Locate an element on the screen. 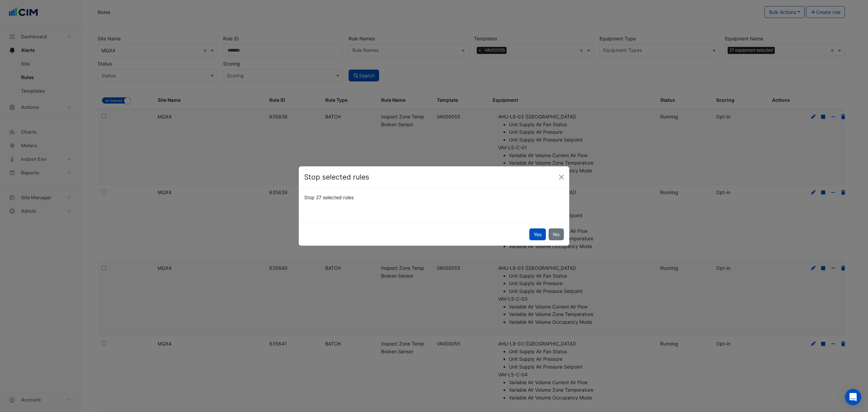 This screenshot has height=412, width=868. button: Close is located at coordinates (562, 177).